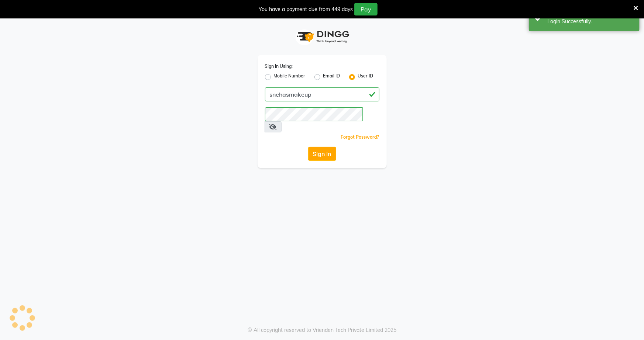 The width and height of the screenshot is (644, 340). I want to click on img: logo1.svg, so click(322, 36).